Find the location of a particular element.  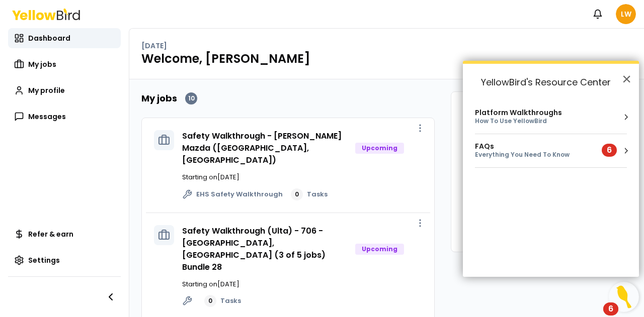

a: My profile is located at coordinates (64, 91).